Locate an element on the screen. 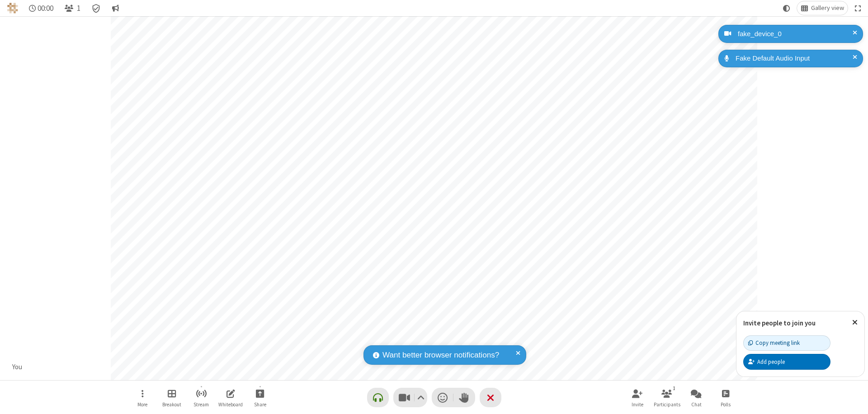 The width and height of the screenshot is (868, 414). button: Open poll is located at coordinates (726, 397).